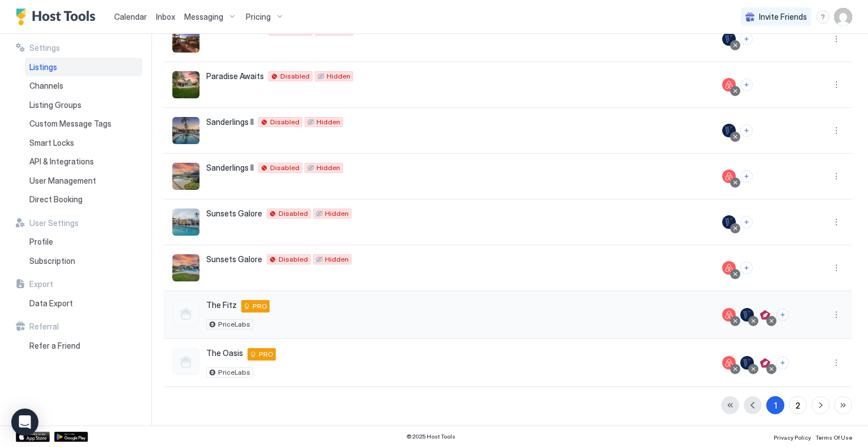  Describe the element at coordinates (63, 181) in the screenshot. I see `span: User Management` at that location.